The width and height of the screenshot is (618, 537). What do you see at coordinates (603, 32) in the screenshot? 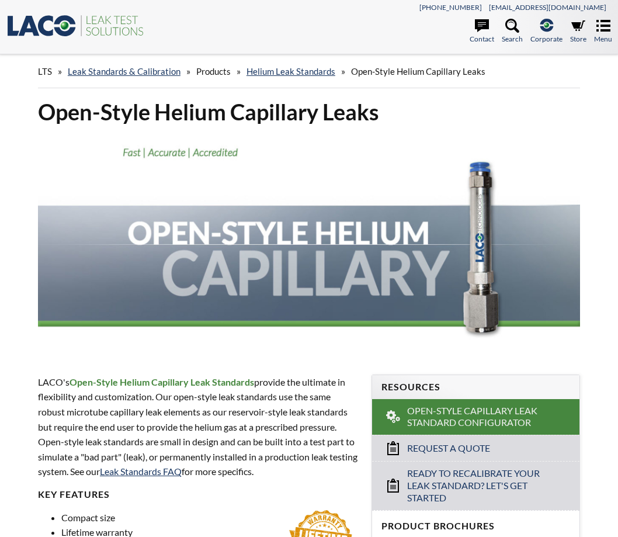
I see `a: Menu` at bounding box center [603, 32].